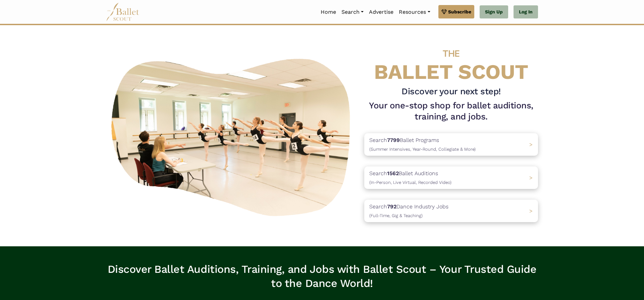  I want to click on span: THE, so click(451, 53).